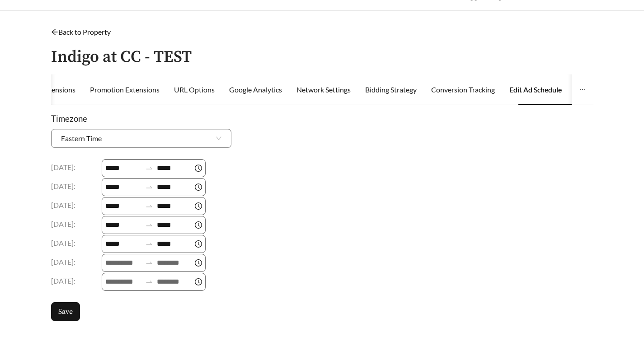  I want to click on div: Bidding Strategy, so click(391, 89).